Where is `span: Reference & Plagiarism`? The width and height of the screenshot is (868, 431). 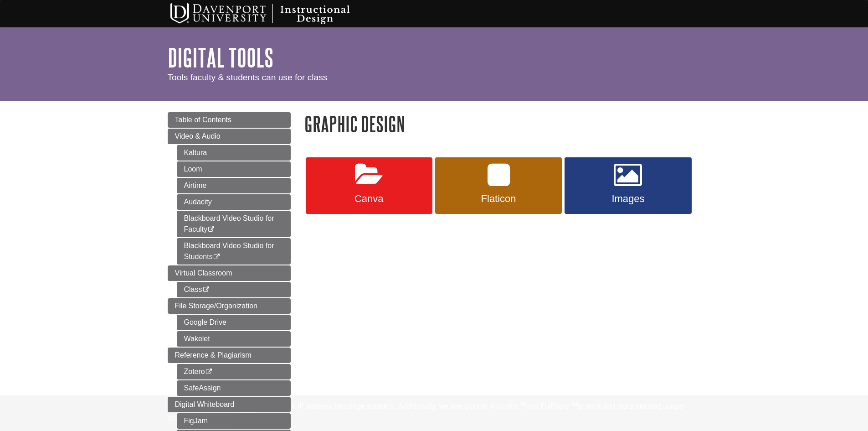
span: Reference & Plagiarism is located at coordinates (214, 354).